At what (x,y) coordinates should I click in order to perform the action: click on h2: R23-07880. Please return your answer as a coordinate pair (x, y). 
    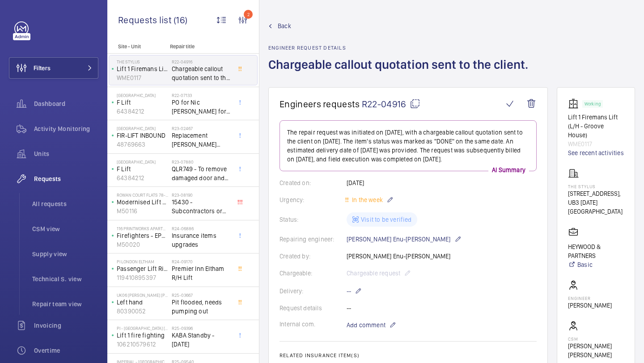
    Looking at the image, I should click on (201, 162).